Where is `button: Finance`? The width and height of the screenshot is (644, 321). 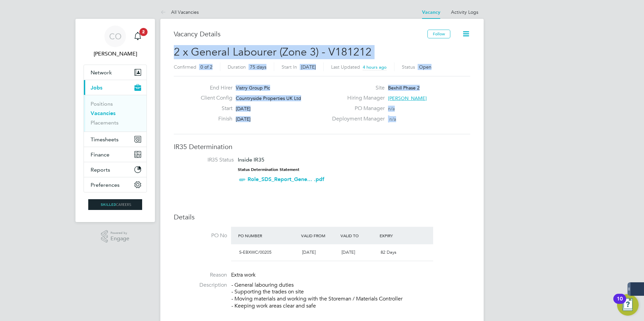 button: Finance is located at coordinates (115, 155).